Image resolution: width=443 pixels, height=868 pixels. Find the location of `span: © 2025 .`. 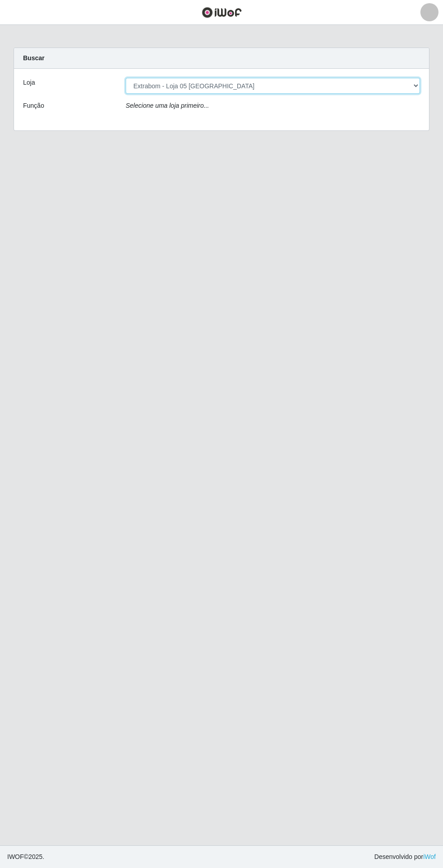

span: © 2025 . is located at coordinates (26, 857).